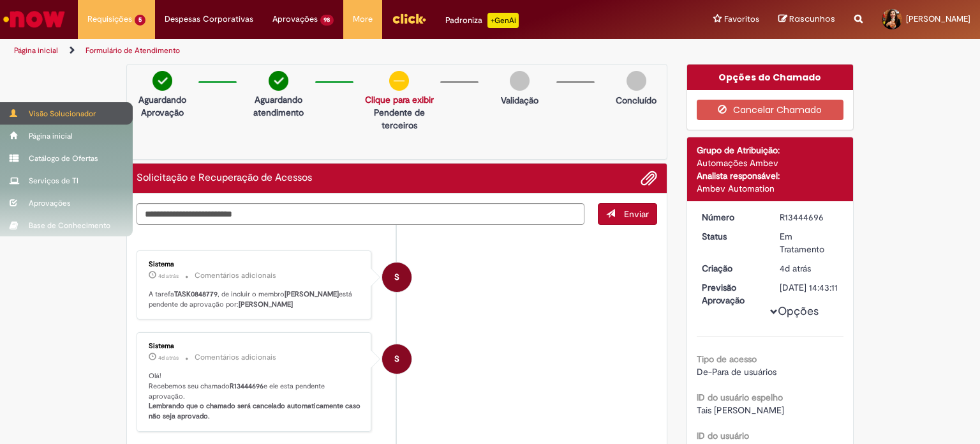 The height and width of the screenshot is (444, 980). Describe the element at coordinates (740, 397) in the screenshot. I see `b: ID do usuário espelho` at that location.